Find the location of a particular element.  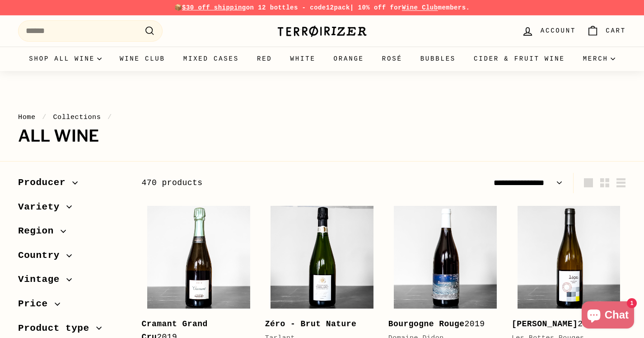

div: 2022 is located at coordinates (564, 324).